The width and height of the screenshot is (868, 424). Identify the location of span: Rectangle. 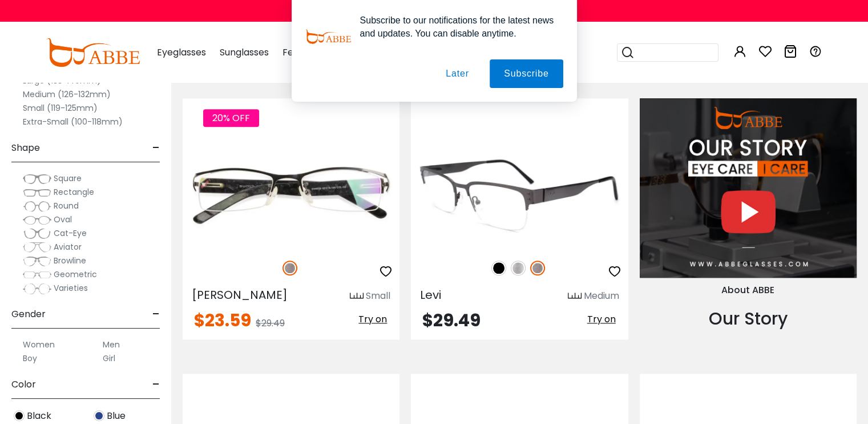
(74, 192).